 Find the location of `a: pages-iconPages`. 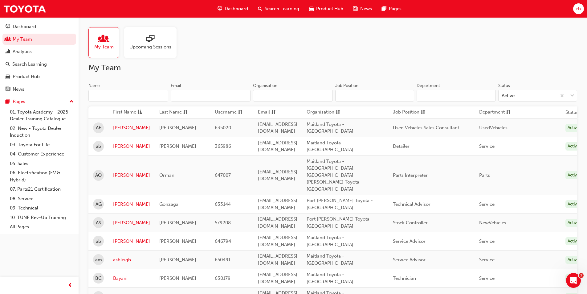

a: pages-iconPages is located at coordinates (392, 9).